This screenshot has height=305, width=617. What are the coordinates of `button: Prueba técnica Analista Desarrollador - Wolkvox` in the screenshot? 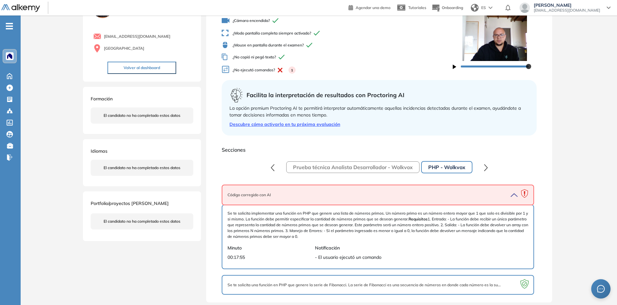 It's located at (352, 167).